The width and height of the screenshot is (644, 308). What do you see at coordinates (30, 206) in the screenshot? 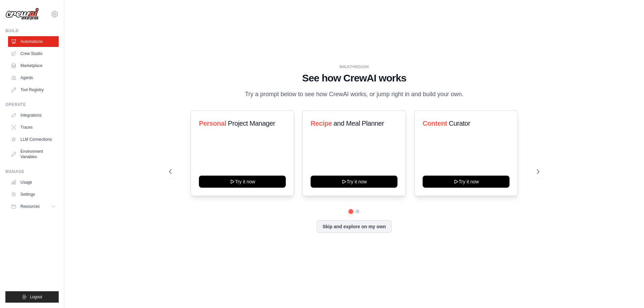
I see `span: Resources` at bounding box center [30, 206].